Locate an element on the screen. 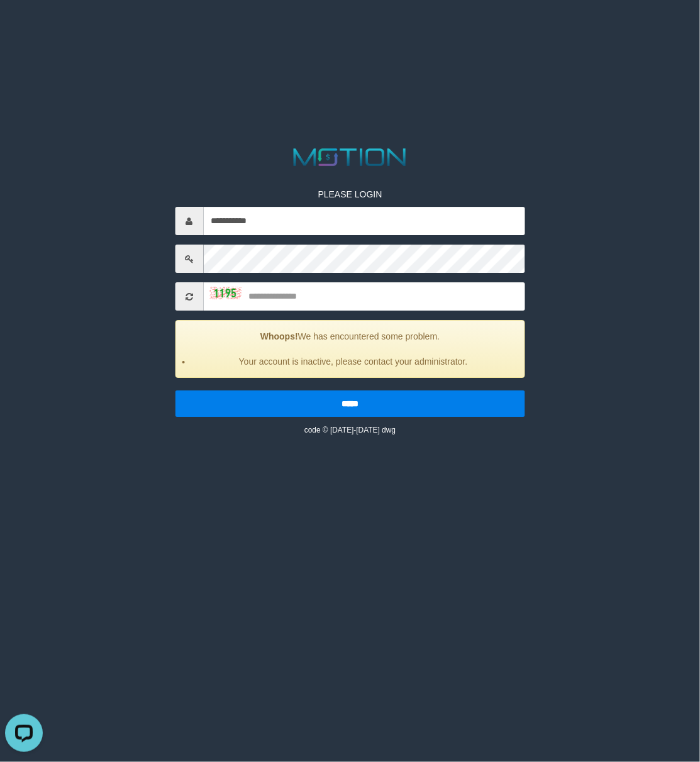 Image resolution: width=700 pixels, height=762 pixels. button: Open LiveChat chat widget is located at coordinates (24, 24).